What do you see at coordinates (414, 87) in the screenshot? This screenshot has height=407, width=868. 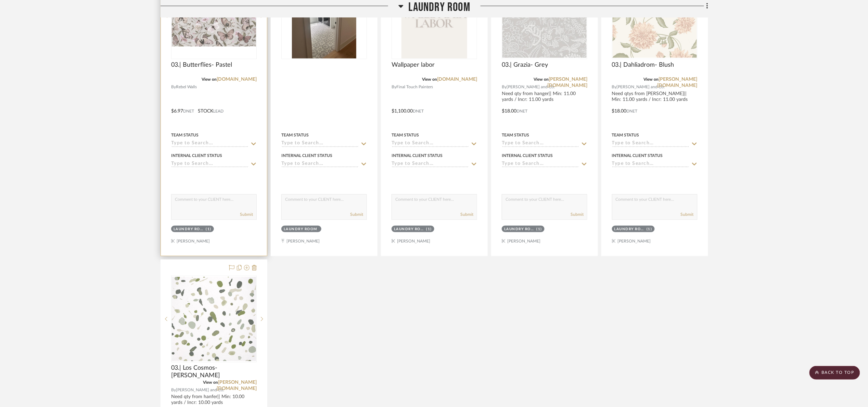 I see `span: Final Touch Painters` at bounding box center [414, 87].